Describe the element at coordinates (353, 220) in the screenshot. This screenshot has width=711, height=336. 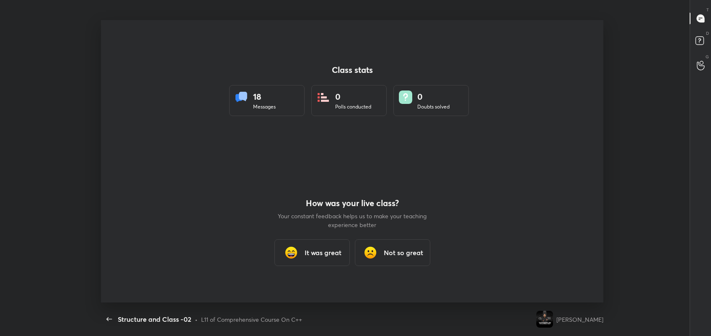
I see `p: Your constant feedback helps us to make your teaching experience better` at that location.